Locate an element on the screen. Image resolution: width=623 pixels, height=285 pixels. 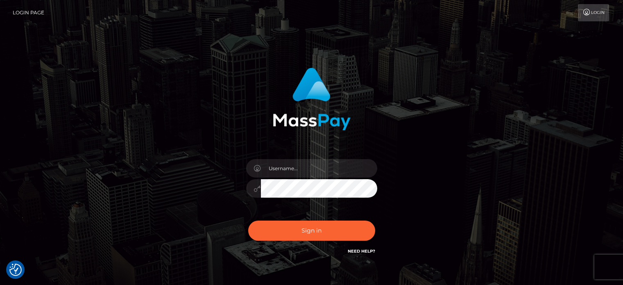
img: MassPay Login is located at coordinates (312, 99).